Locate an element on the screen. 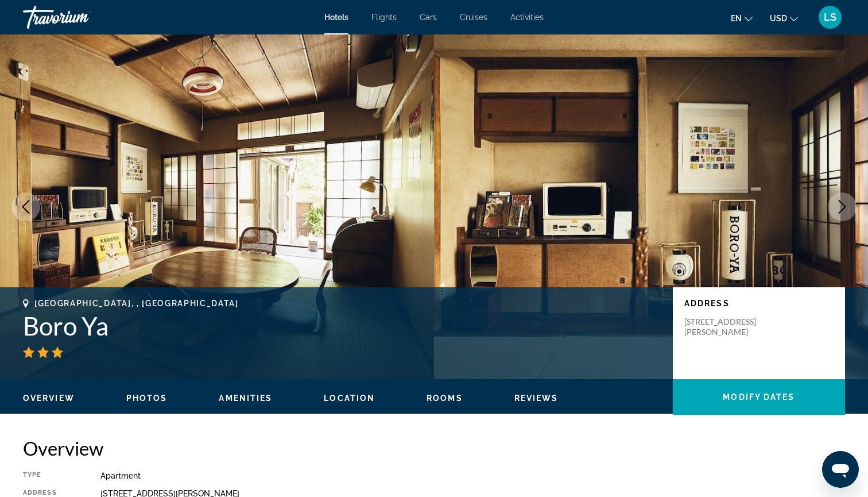 Image resolution: width=868 pixels, height=497 pixels. button: Previous image is located at coordinates (25, 207).